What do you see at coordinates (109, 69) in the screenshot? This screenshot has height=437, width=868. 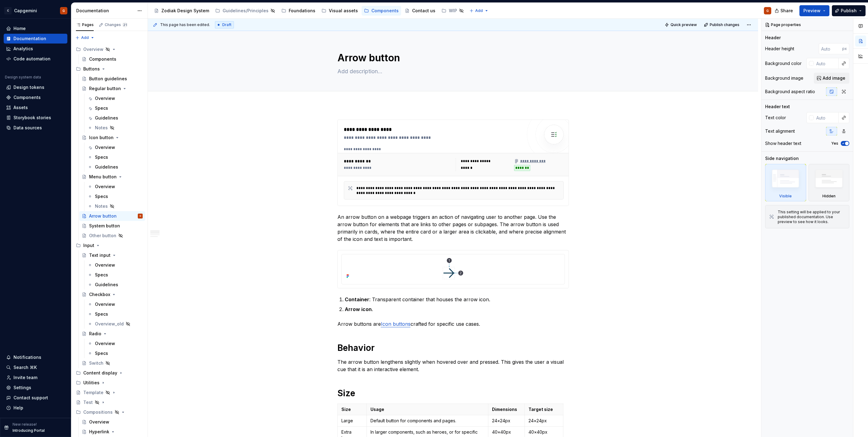 I see `div: Buttons` at bounding box center [109, 69].